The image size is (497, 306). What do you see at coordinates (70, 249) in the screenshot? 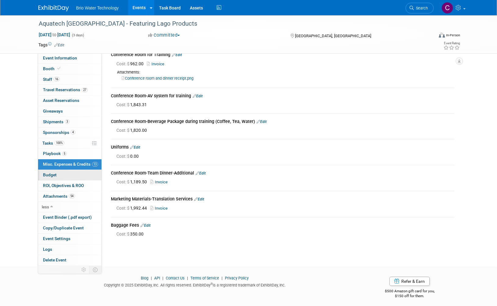
I see `a: Logs` at bounding box center [70, 249].